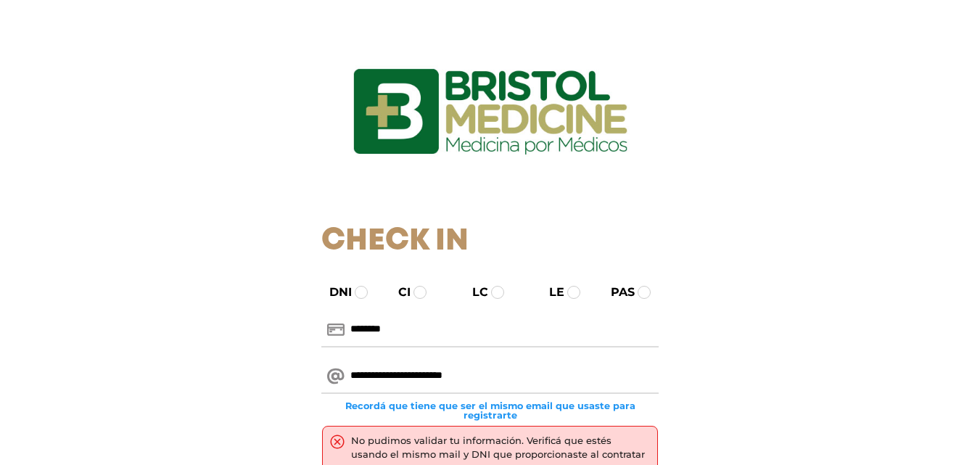  What do you see at coordinates (473, 293) in the screenshot?
I see `label: LC` at bounding box center [473, 293].